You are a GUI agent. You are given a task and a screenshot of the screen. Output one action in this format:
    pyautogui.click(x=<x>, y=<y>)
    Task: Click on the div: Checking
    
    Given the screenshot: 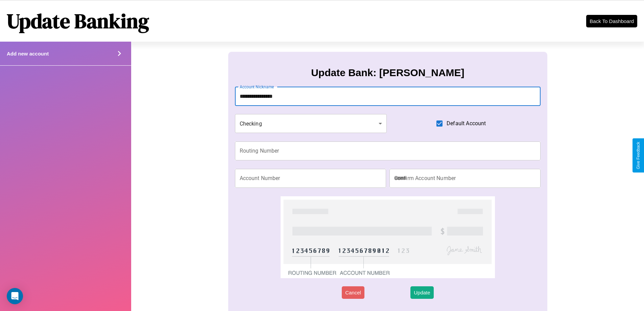 What is the action you would take?
    pyautogui.click(x=311, y=124)
    